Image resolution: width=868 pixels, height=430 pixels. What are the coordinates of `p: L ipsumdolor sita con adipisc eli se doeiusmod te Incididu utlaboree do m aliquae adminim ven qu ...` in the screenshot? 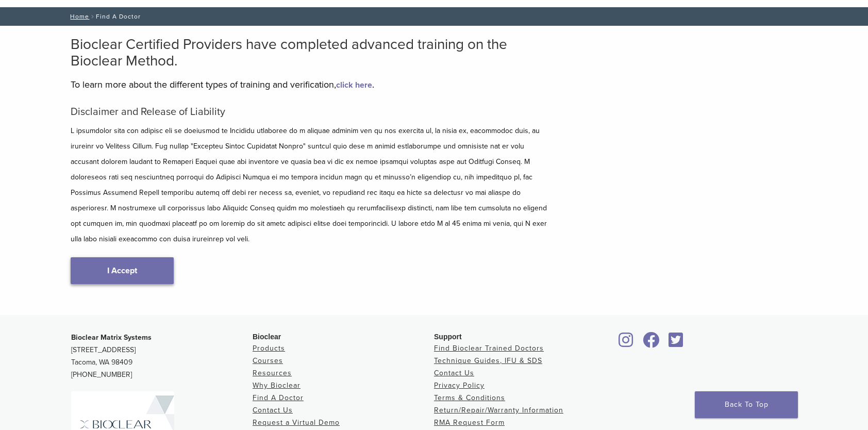 It's located at (310, 185).